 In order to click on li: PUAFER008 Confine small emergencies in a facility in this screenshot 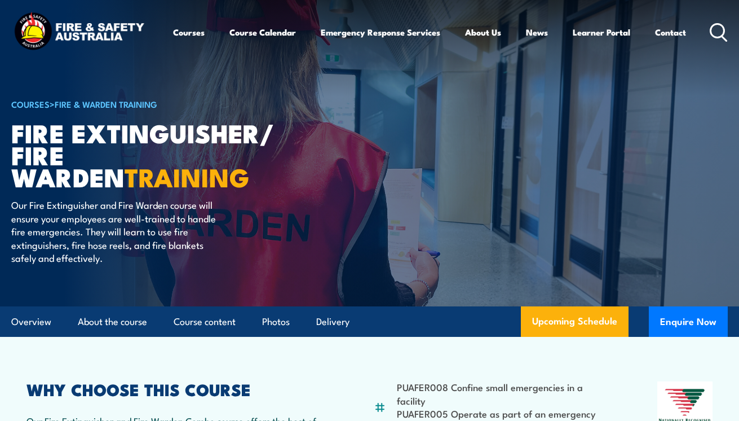, I will do `click(503, 393)`.